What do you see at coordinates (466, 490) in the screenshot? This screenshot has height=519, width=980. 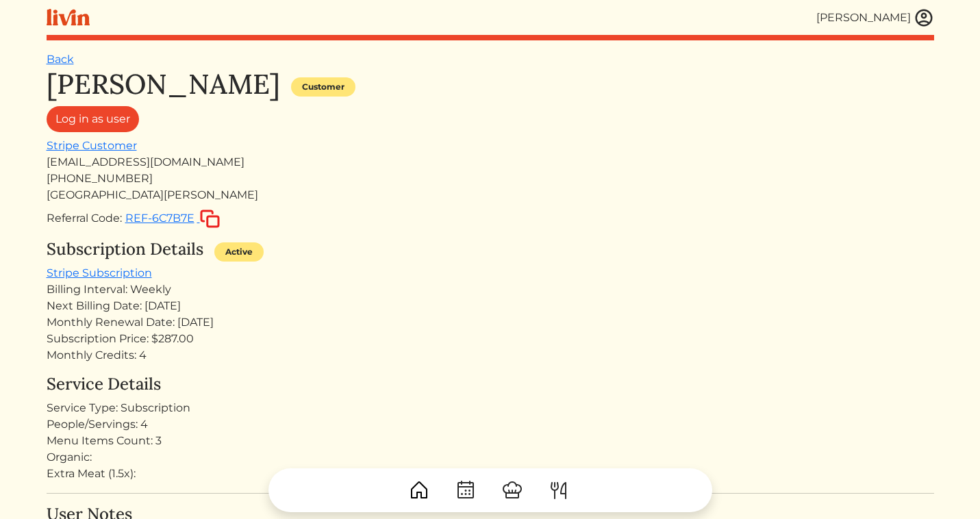 I see `img: CalendarDots-5bcf9d9080389f2a281d69619e1c85352834be518fbc73d9501aef674afc0d57.svg` at bounding box center [466, 490].